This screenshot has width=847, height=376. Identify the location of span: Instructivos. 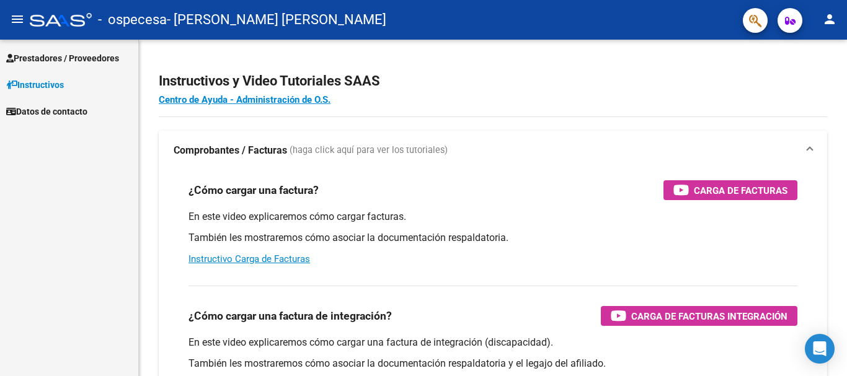
(35, 85).